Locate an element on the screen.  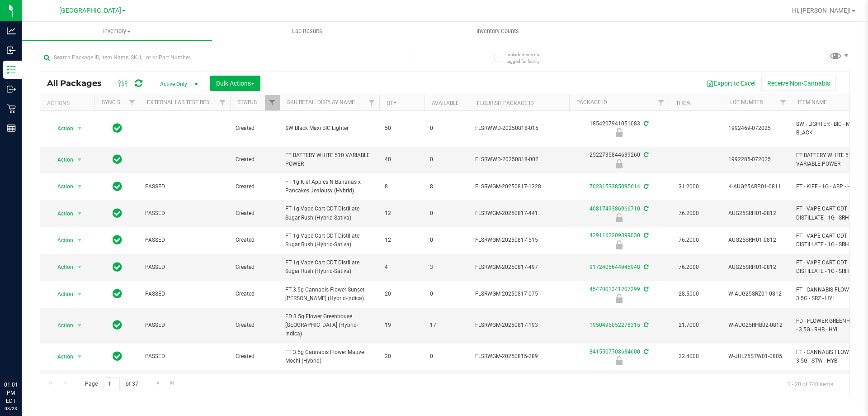
a: Sku Retail Display Name is located at coordinates (321, 102).